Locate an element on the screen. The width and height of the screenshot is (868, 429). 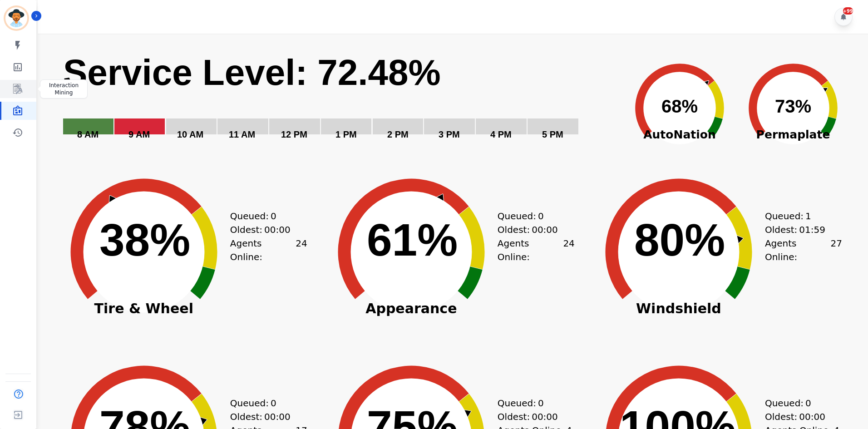
svg: Service Level: 0% is located at coordinates (342, 101).